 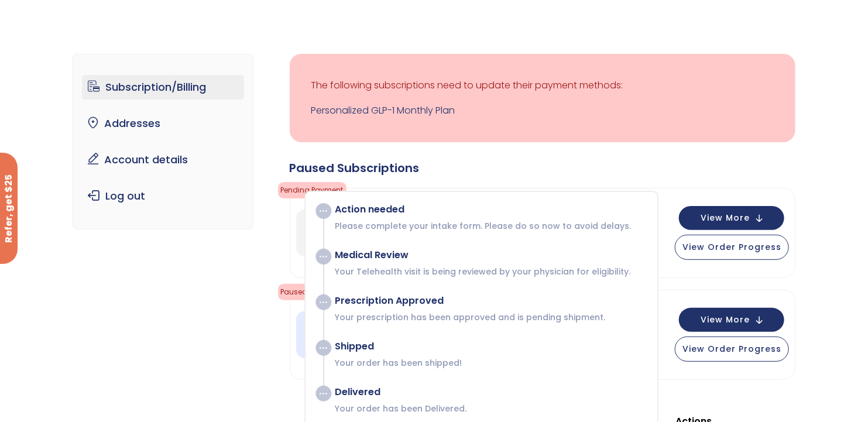 What do you see at coordinates (163, 124) in the screenshot?
I see `a: Addresses` at bounding box center [163, 124].